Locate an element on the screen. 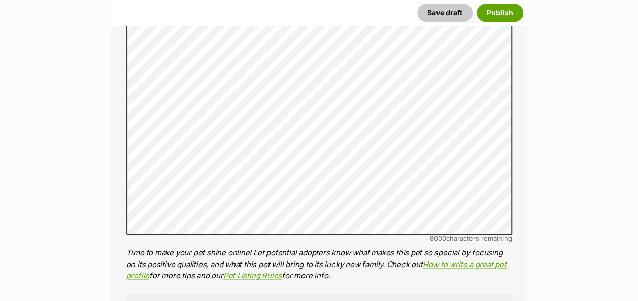  button: Save draft is located at coordinates (445, 13).